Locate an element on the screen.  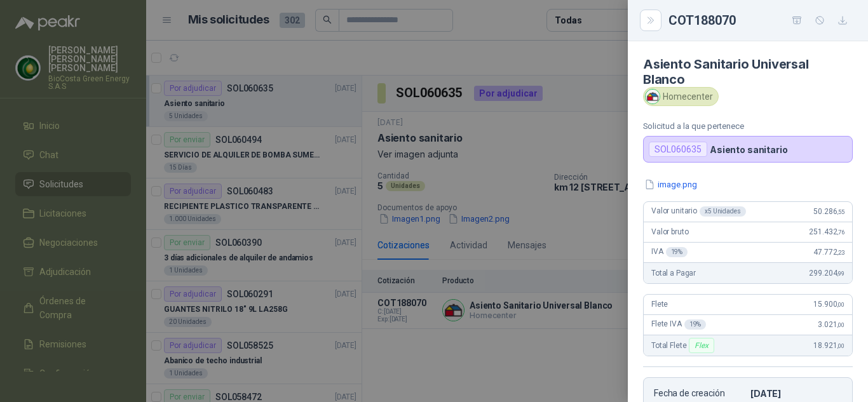
span: 18.921 is located at coordinates (829, 346).